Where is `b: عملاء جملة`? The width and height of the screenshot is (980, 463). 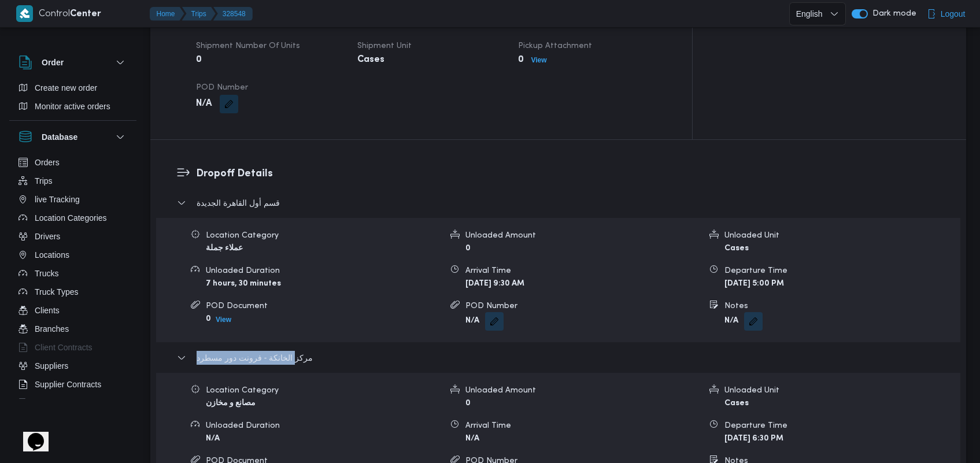 b: عملاء جملة is located at coordinates (224, 248).